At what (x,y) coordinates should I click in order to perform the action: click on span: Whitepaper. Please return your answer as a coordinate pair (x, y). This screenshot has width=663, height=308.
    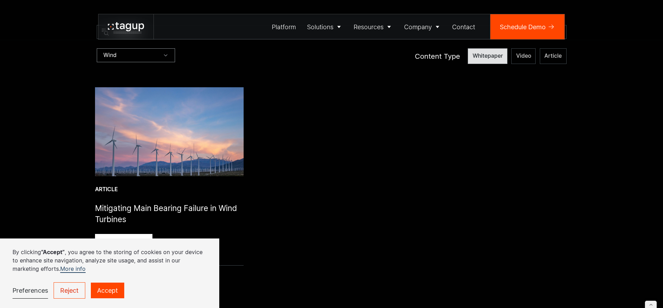
    Looking at the image, I should click on (488, 56).